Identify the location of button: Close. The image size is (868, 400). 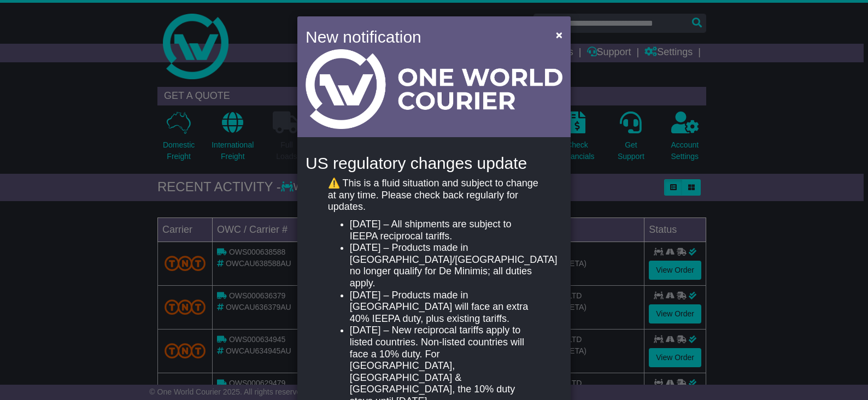
(559, 34).